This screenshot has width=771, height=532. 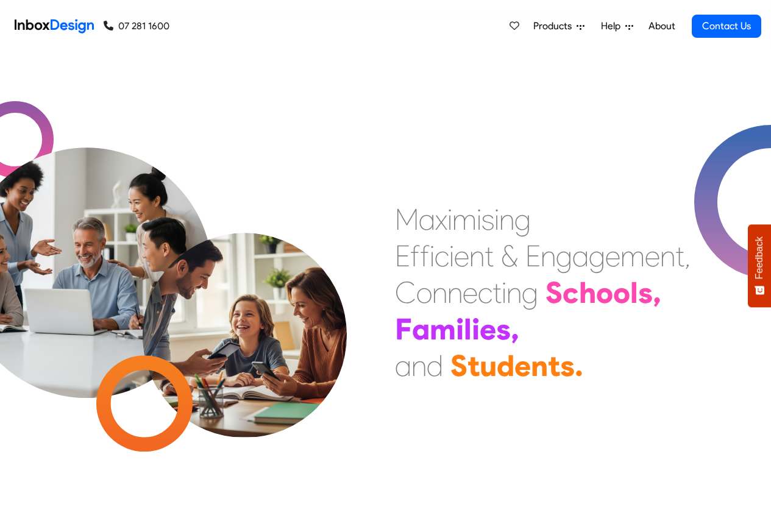 I want to click on div: F, so click(x=404, y=329).